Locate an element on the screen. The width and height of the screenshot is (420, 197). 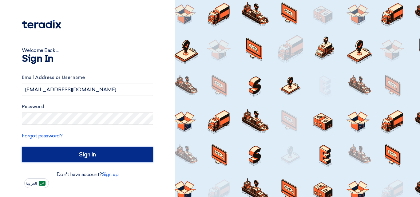
input: Enter your business email or username is located at coordinates (87, 90).